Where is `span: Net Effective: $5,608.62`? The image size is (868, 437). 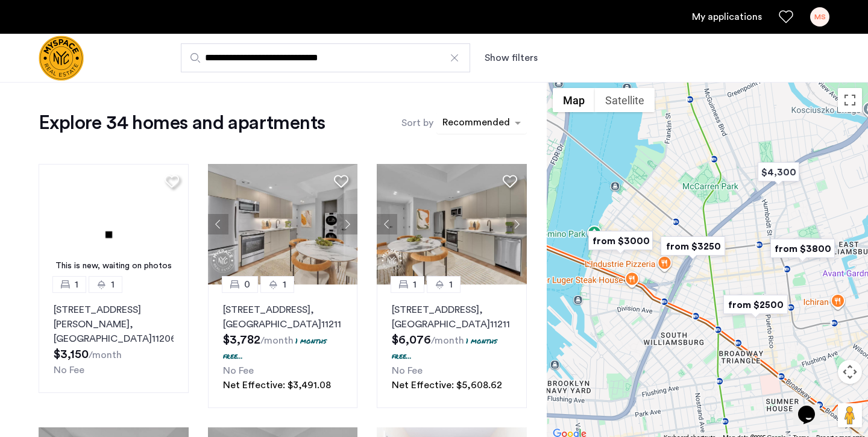 span: Net Effective: $5,608.62 is located at coordinates (447, 385).